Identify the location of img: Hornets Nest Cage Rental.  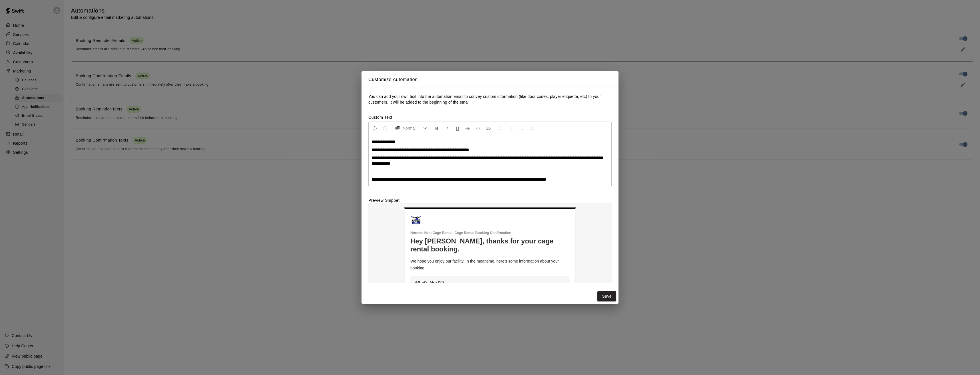
(416, 221).